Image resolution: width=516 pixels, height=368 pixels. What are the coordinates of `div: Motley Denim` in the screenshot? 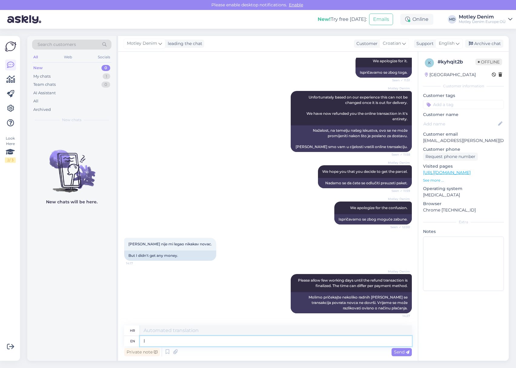 It's located at (482, 17).